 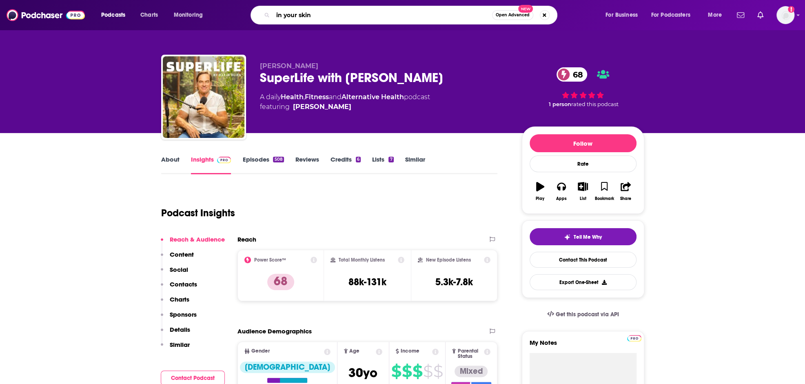 I want to click on h2: New Episode Listens, so click(x=448, y=260).